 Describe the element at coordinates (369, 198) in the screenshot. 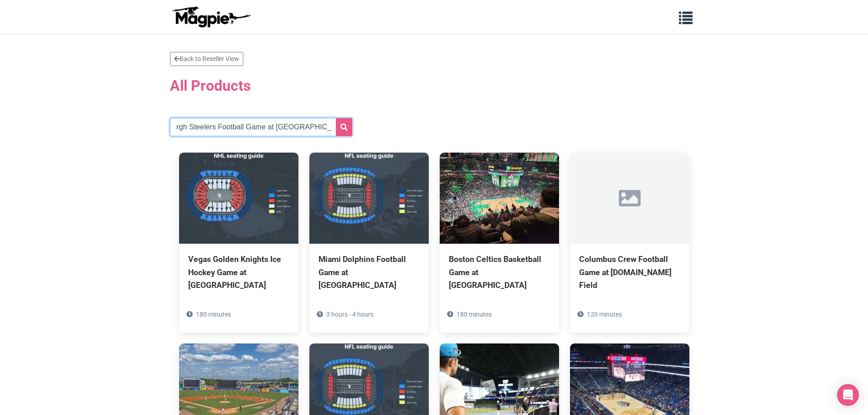

I see `img: Miami Dolphins Football Game at Hard Rock Stadium` at that location.